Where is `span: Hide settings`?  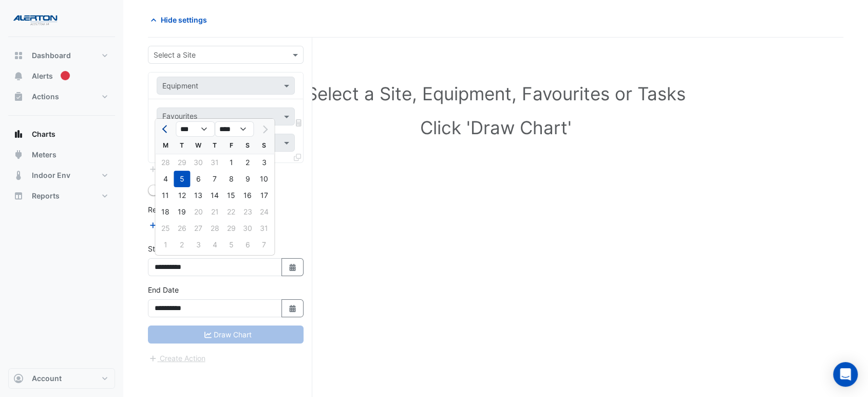 span: Hide settings is located at coordinates (184, 19).